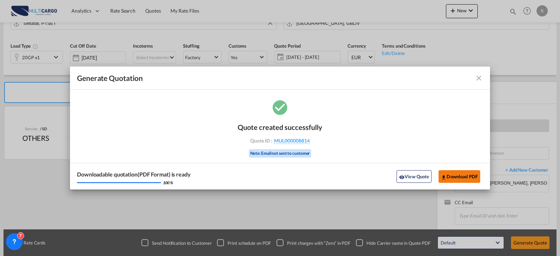  Describe the element at coordinates (459, 176) in the screenshot. I see `button: Download PDF` at that location.